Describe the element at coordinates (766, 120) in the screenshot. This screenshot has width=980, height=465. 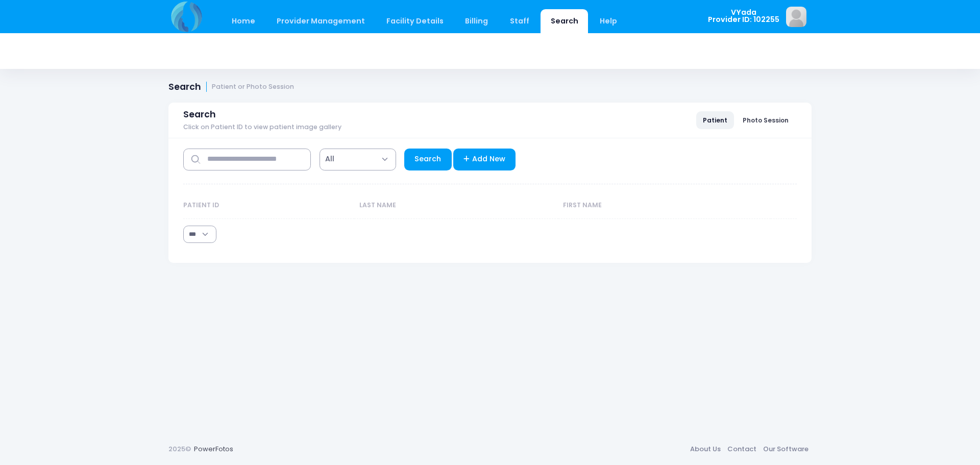
I see `a: Photo Session` at that location.